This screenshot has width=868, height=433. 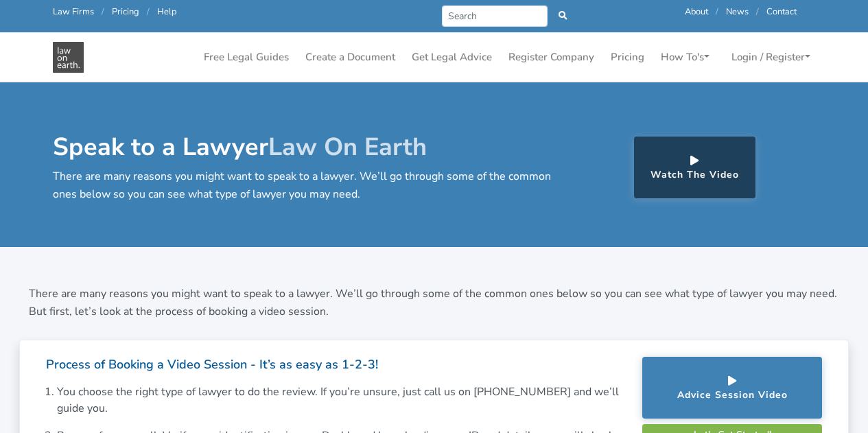 I want to click on h1: Speak to a Lawyer, so click(x=304, y=147).